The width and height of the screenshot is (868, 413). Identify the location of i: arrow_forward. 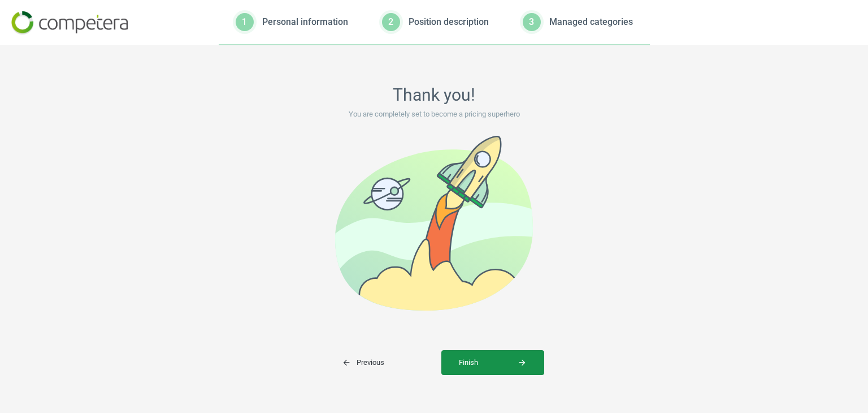
(522, 363).